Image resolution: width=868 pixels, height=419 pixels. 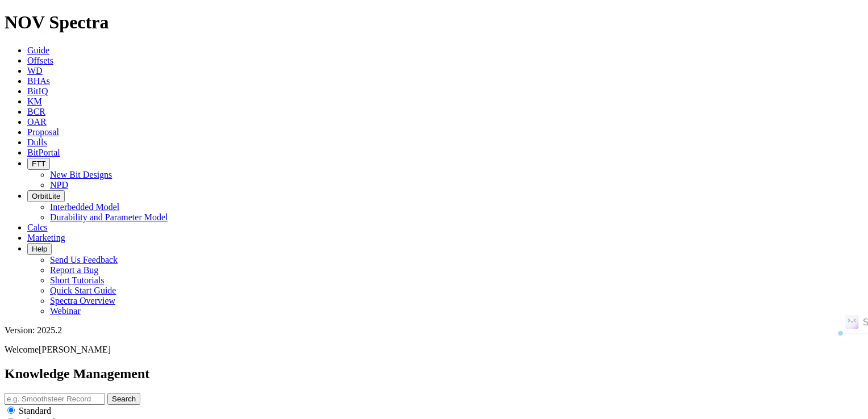 I want to click on span: OAR, so click(x=37, y=121).